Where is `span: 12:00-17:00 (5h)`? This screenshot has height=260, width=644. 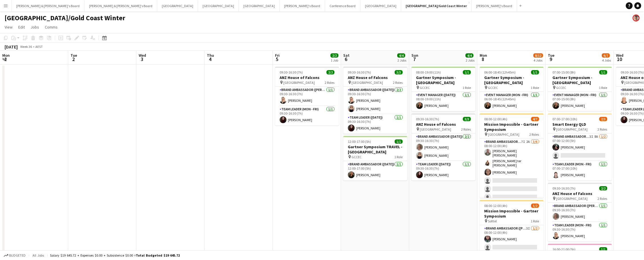 span: 12:00-17:00 (5h) is located at coordinates (360, 141).